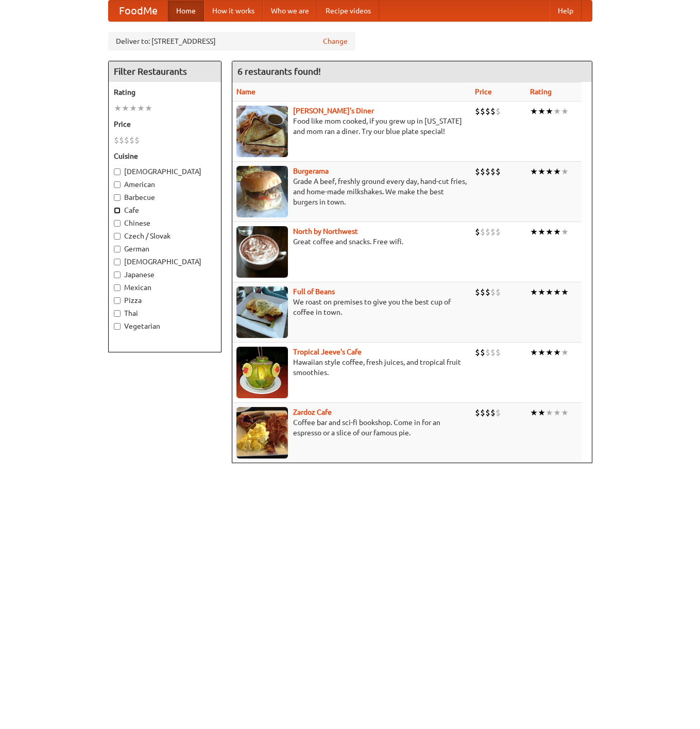 The height and width of the screenshot is (729, 700). Describe the element at coordinates (138, 11) in the screenshot. I see `a: FoodMe` at that location.